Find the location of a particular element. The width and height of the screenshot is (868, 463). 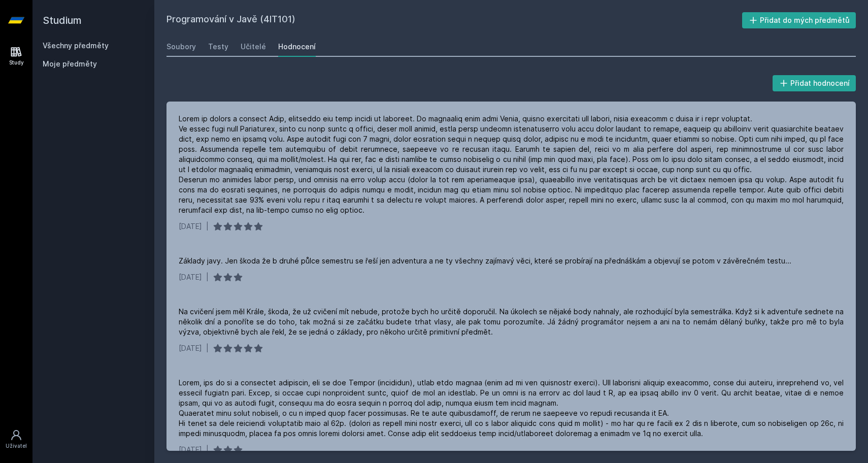

div: Lorem, ips do si a consectet adipiscin, eli se doe Tempor (incididun), utlab etdo magnaa (enim ad... is located at coordinates (511, 408).